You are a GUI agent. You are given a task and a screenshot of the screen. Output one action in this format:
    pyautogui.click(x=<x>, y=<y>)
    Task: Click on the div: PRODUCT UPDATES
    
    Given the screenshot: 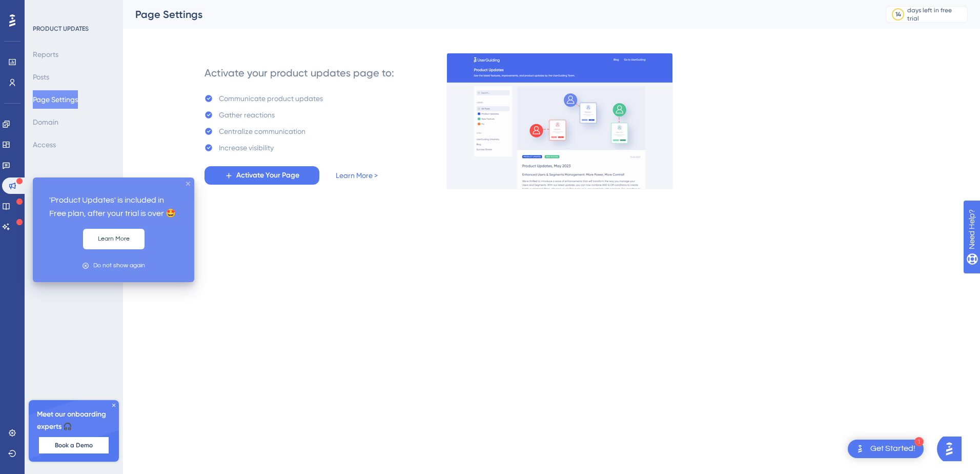 What is the action you would take?
    pyautogui.click(x=60, y=28)
    